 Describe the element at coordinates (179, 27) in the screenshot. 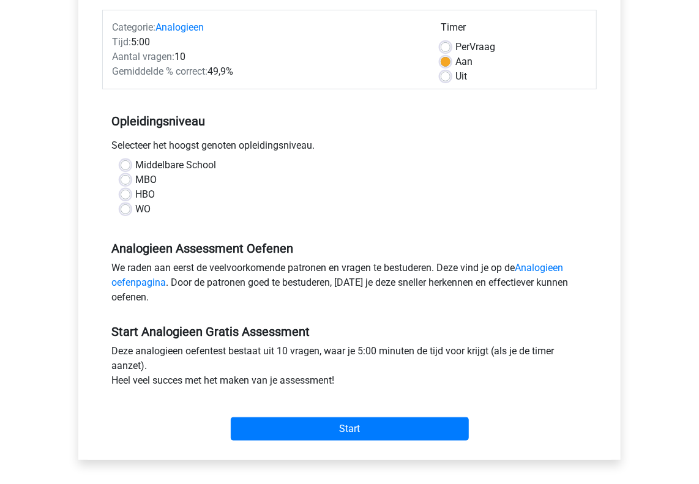

I see `a: Analogieen` at that location.